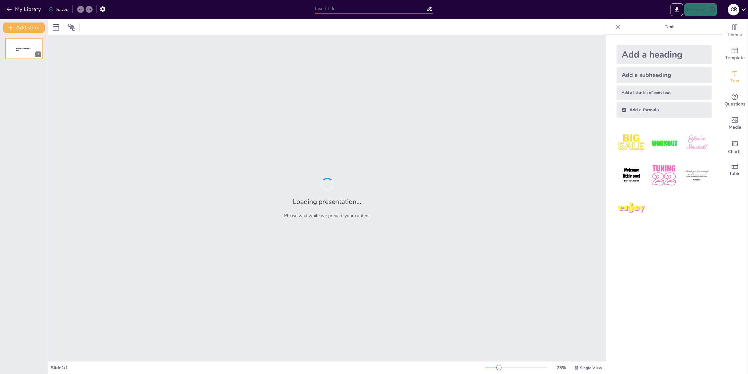  What do you see at coordinates (735, 124) in the screenshot?
I see `div: Add images, graphics, shapes or video` at bounding box center [735, 124].